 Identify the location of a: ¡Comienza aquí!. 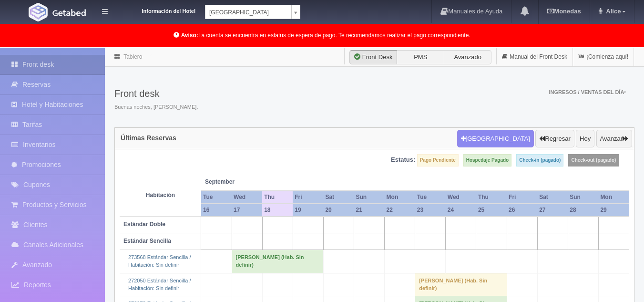
(603, 57).